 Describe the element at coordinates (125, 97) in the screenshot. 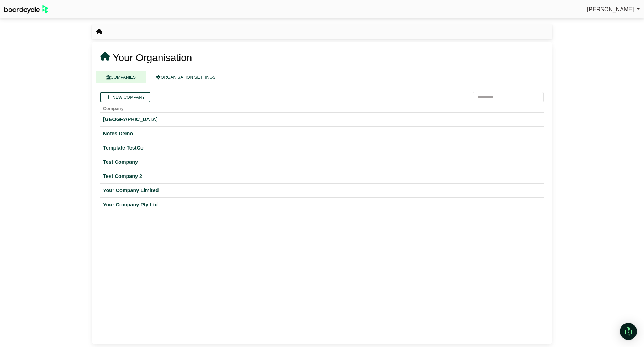

I see `a: New company` at that location.